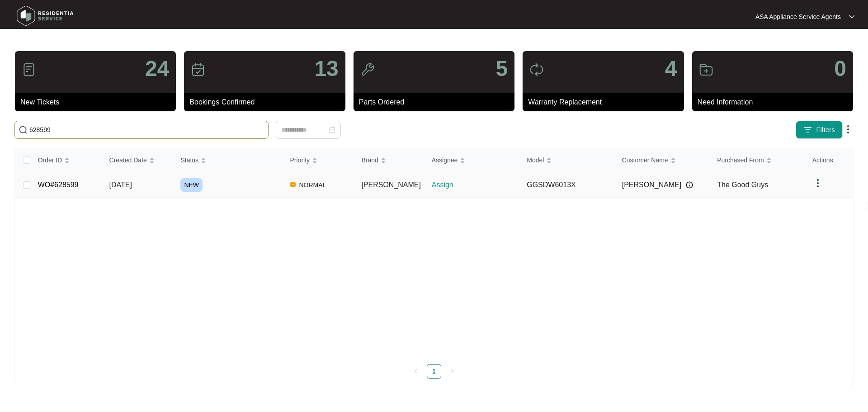  I want to click on p: Warranty Replacement, so click(606, 102).